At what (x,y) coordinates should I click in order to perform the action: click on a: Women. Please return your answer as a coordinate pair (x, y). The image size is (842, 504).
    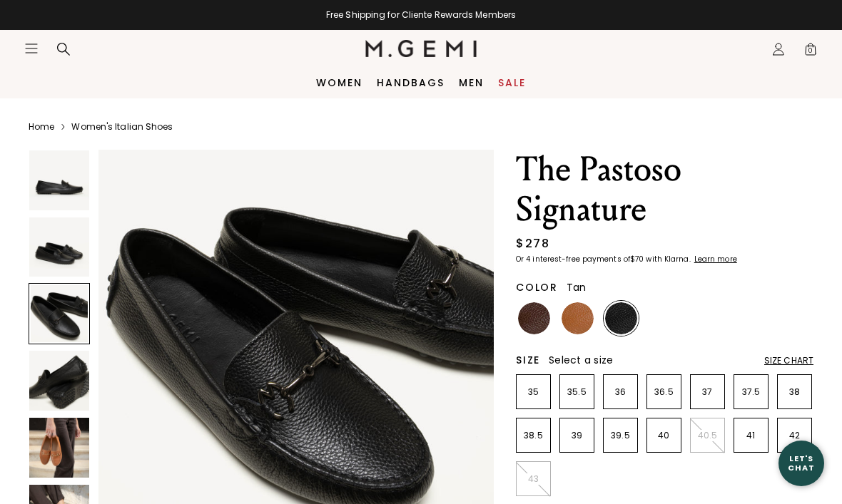
    Looking at the image, I should click on (339, 82).